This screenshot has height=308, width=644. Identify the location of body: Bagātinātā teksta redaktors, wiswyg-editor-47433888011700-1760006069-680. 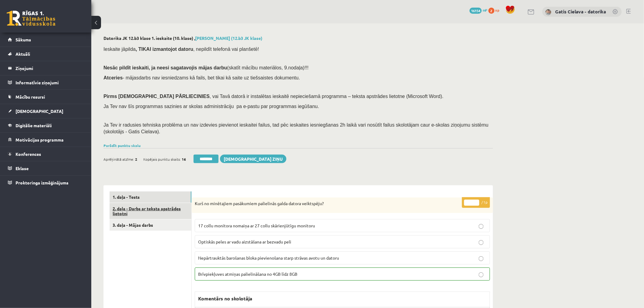
(147, 9).